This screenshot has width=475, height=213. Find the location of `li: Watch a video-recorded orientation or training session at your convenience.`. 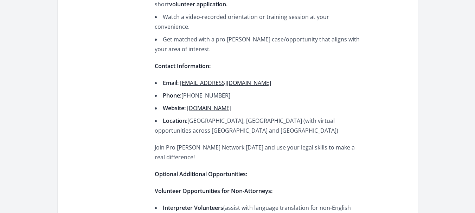

li: Watch a video-recorded orientation or training session at your convenience. is located at coordinates (257, 22).